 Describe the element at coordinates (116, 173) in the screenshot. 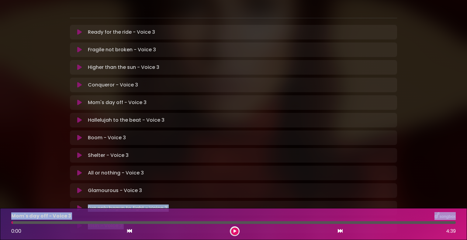

I see `p: All or nothing - Voice 3` at that location.